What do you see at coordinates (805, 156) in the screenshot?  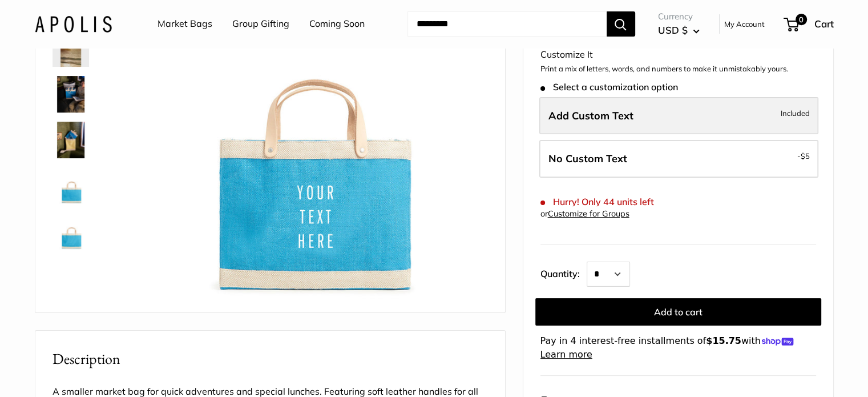 I see `span: $5` at bounding box center [805, 156].